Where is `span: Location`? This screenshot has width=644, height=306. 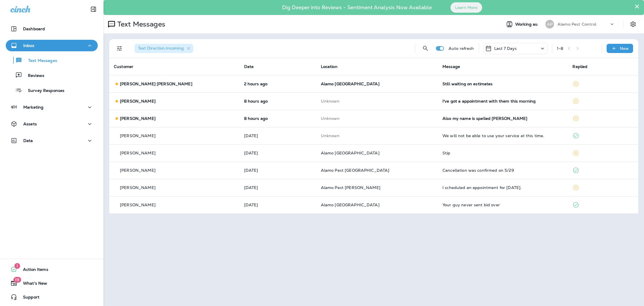 span: Location is located at coordinates (330, 67).